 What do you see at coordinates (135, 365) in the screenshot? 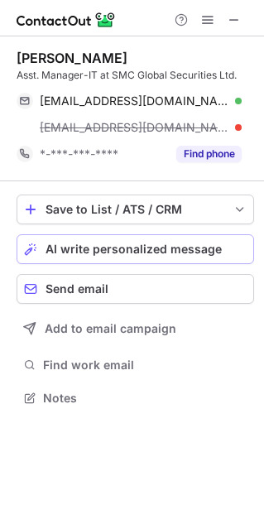
I see `button: Find work email` at bounding box center [135, 365].